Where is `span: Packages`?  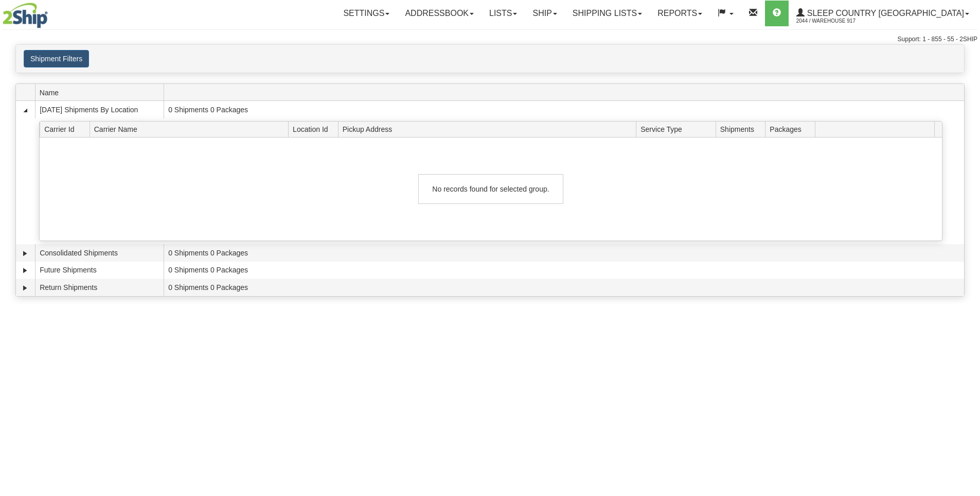 span: Packages is located at coordinates (792, 129).